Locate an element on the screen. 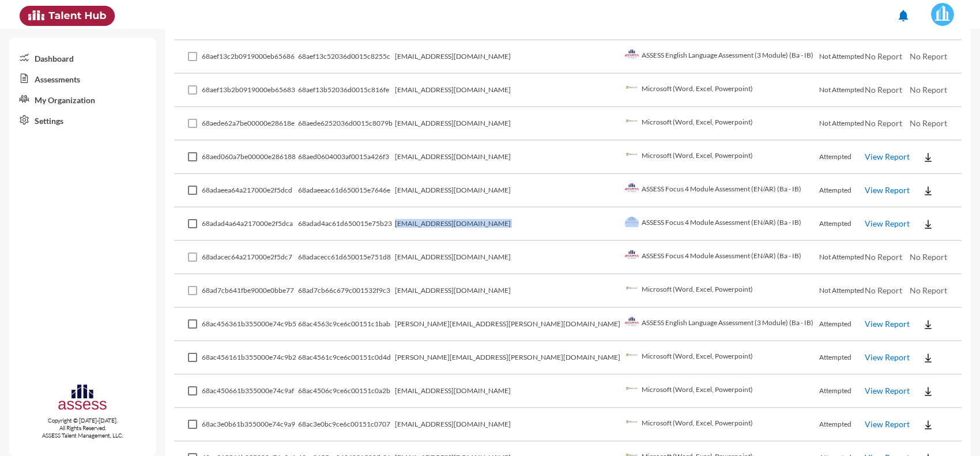 The image size is (980, 456). td: 68ac3e0b61b355000e74c9a9 is located at coordinates (249, 424).